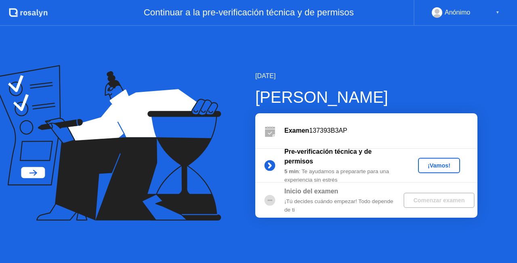 The height and width of the screenshot is (263, 517). Describe the element at coordinates (343, 205) in the screenshot. I see `div: ¡Tú decides cuándo empezar! Todo depende de ti` at that location.